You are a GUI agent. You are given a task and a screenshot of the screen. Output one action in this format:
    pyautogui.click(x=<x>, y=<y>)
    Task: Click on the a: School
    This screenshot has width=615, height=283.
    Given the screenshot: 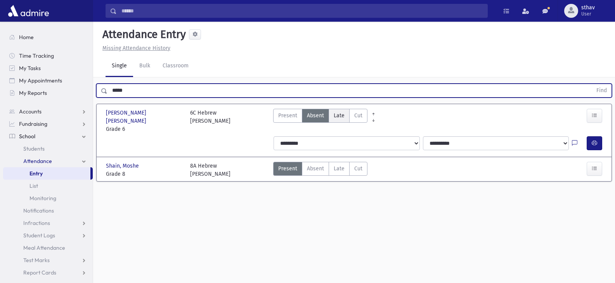 What is the action you would take?
    pyautogui.click(x=48, y=136)
    